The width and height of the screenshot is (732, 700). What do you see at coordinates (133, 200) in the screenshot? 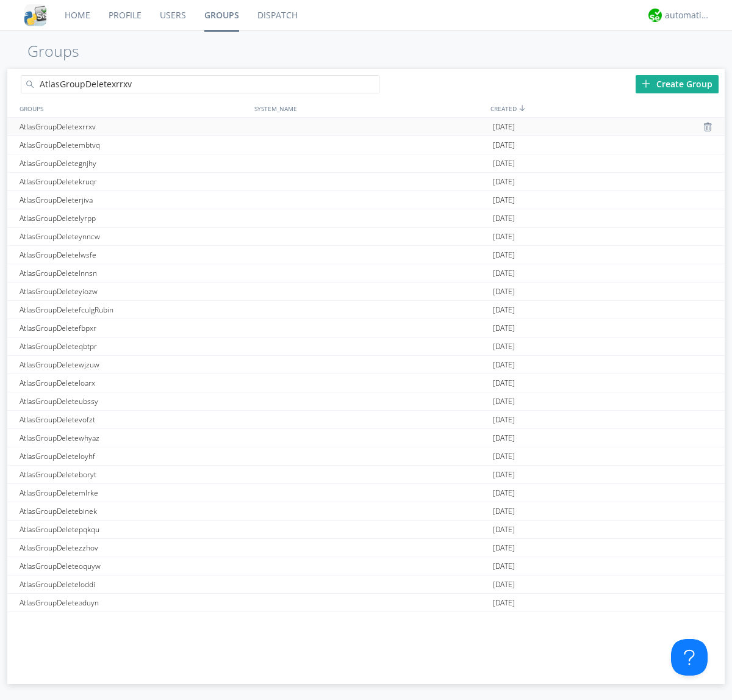
I see `div: AtlasGroupDeleterjiva` at bounding box center [133, 200].